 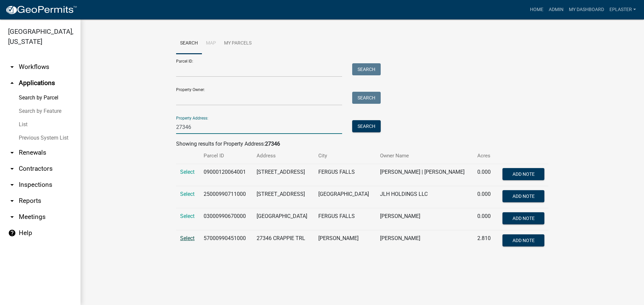 What do you see at coordinates (226, 219) in the screenshot?
I see `td: 03000990670000` at bounding box center [226, 219].